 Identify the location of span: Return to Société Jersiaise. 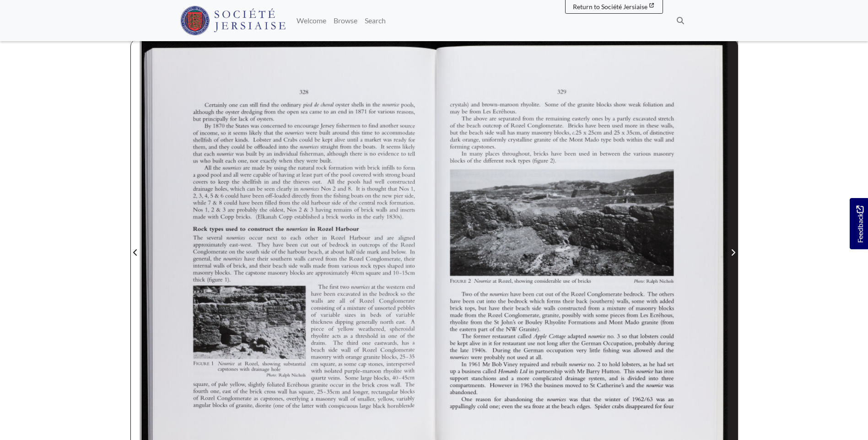
(610, 7).